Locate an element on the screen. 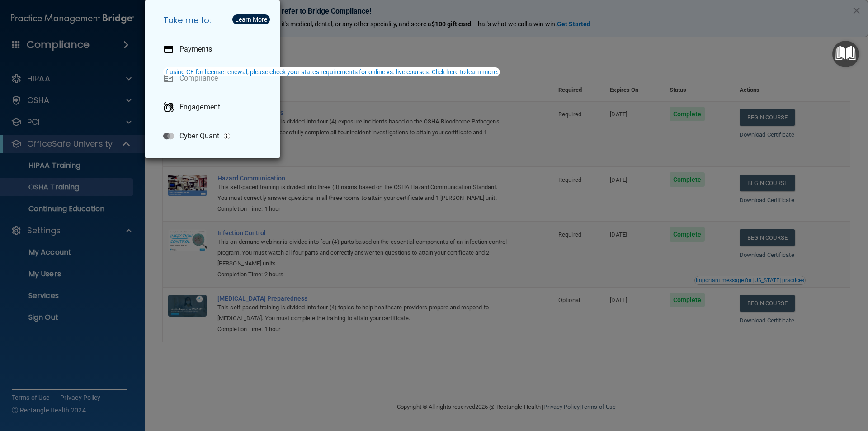 The height and width of the screenshot is (431, 868). h5: Take me to: is located at coordinates (214, 21).